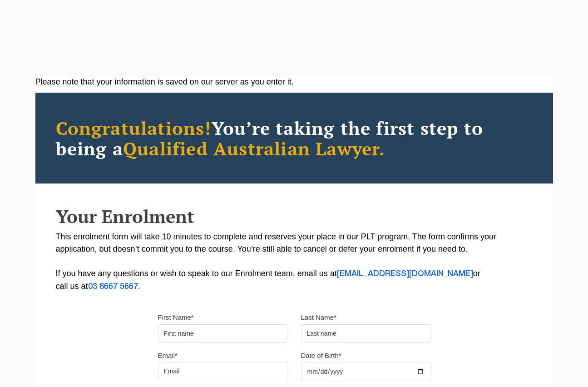 The width and height of the screenshot is (588, 387). What do you see at coordinates (176, 318) in the screenshot?
I see `label: First Name*` at bounding box center [176, 318].